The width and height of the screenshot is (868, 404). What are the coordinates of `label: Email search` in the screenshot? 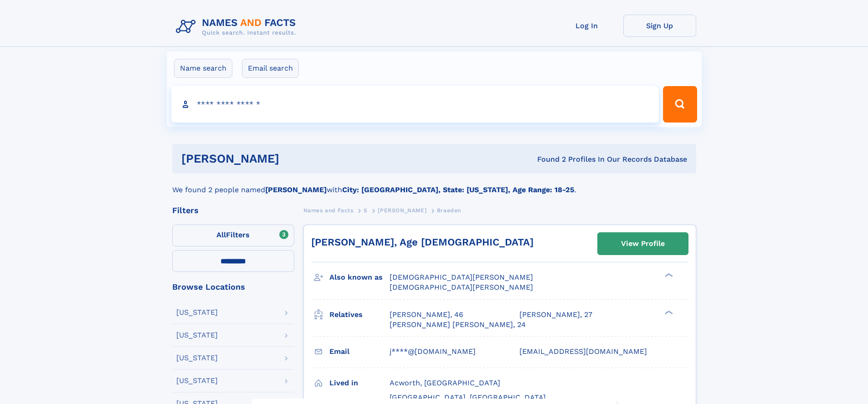 It's located at (271, 68).